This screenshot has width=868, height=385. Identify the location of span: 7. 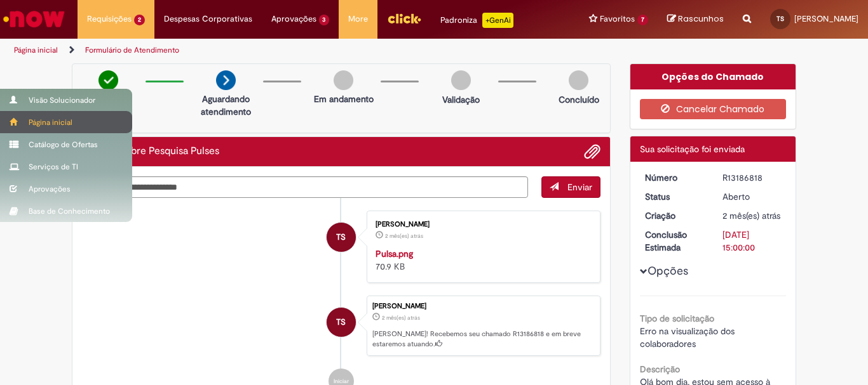
(643, 20).